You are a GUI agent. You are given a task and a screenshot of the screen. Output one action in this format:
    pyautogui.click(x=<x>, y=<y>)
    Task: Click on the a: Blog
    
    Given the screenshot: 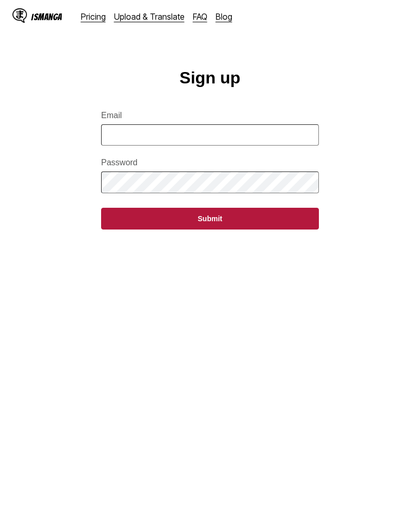 What is the action you would take?
    pyautogui.click(x=224, y=16)
    